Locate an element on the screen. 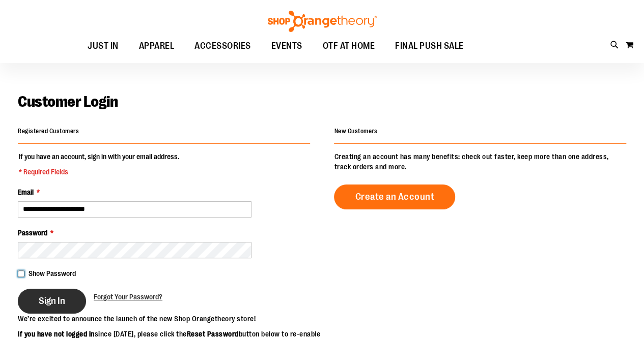  strong: New Customers is located at coordinates (355, 131).